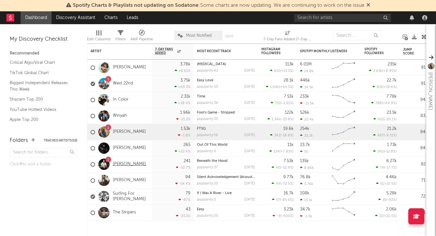  I want to click on div: 5.28k, so click(391, 193).